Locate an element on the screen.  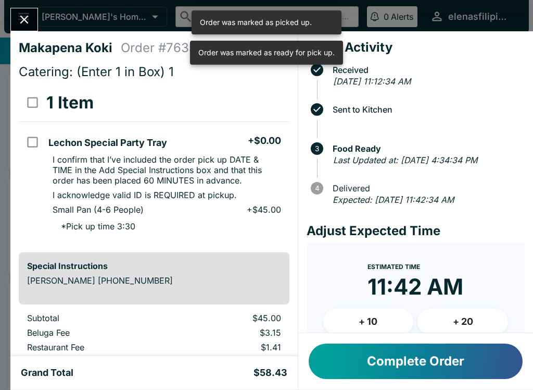
button: + 20 is located at coordinates (463, 321).